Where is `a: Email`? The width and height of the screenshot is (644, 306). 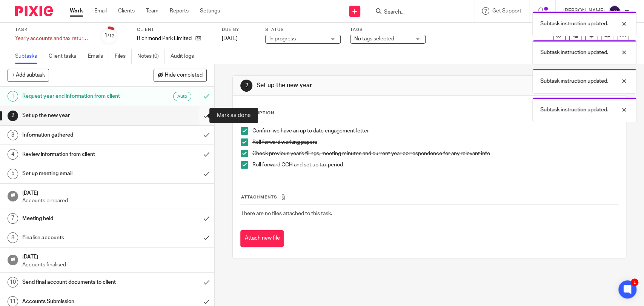
a: Email is located at coordinates (100, 11).